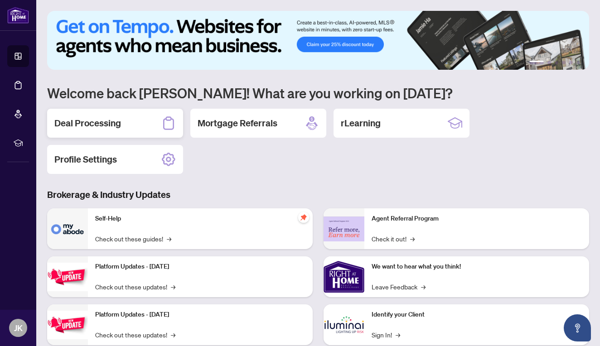 This screenshot has height=346, width=600. What do you see at coordinates (557, 63) in the screenshot?
I see `button: 3` at bounding box center [557, 63].